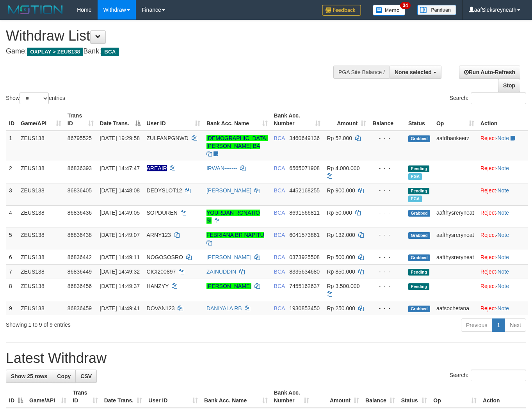  What do you see at coordinates (79, 286) in the screenshot?
I see `span: 86836456` at bounding box center [79, 286].